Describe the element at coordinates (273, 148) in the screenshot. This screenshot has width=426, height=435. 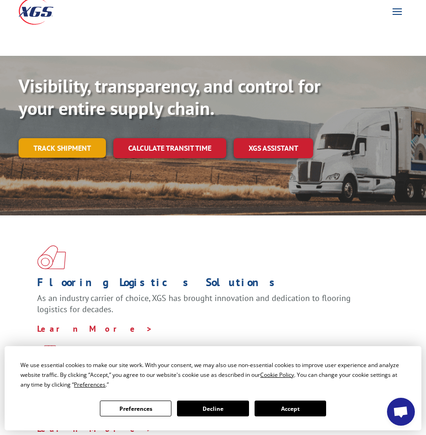
I see `a: XGS ASSISTANT` at that location.